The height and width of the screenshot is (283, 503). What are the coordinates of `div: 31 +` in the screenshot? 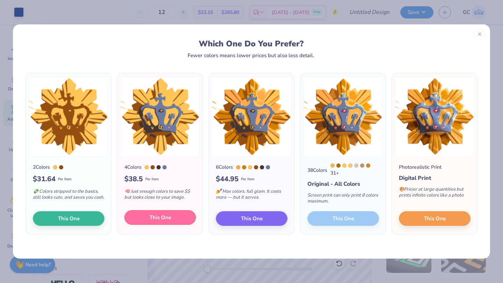 It's located at (354, 170).